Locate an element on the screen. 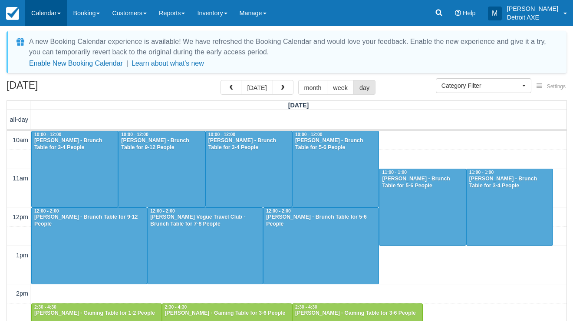 The width and height of the screenshot is (573, 323). span: Category Filter is located at coordinates (481, 86).